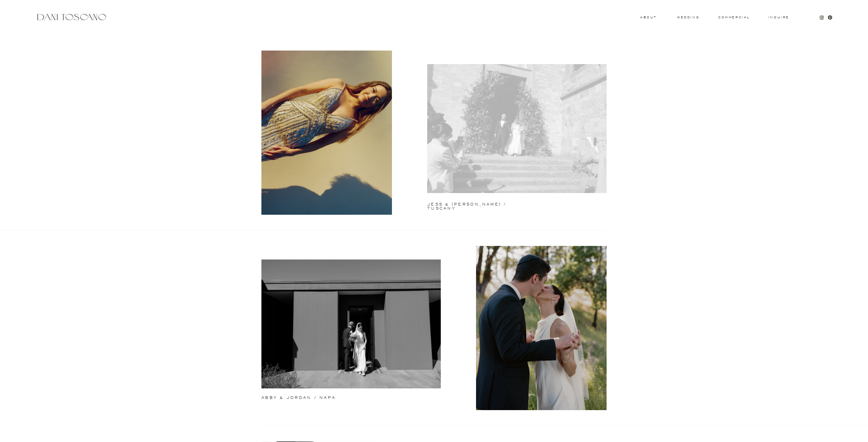 This screenshot has width=868, height=442. What do you see at coordinates (688, 17) in the screenshot?
I see `a: wedding` at bounding box center [688, 17].